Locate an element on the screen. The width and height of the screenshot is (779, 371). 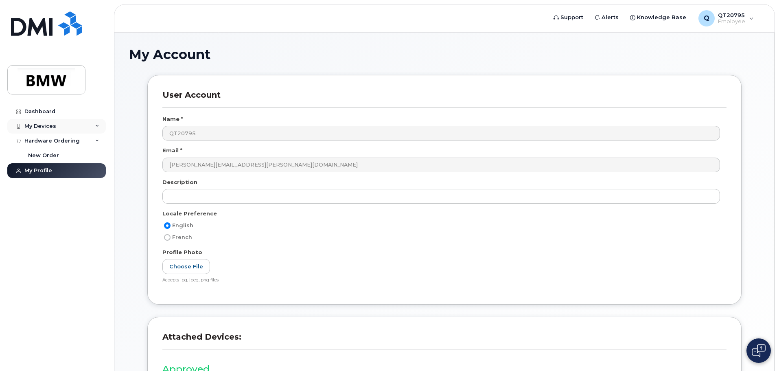
label: Description is located at coordinates (180, 182).